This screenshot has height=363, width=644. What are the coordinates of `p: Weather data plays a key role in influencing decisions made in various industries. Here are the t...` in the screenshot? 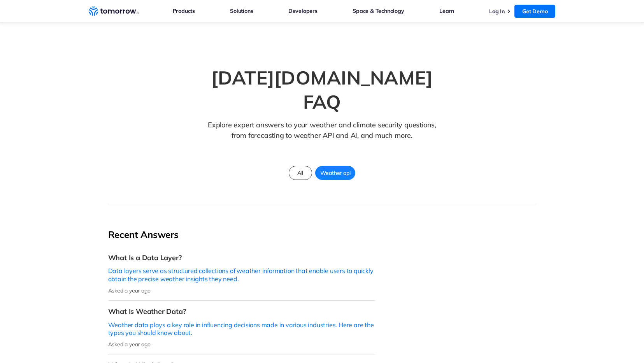 It's located at (241, 329).